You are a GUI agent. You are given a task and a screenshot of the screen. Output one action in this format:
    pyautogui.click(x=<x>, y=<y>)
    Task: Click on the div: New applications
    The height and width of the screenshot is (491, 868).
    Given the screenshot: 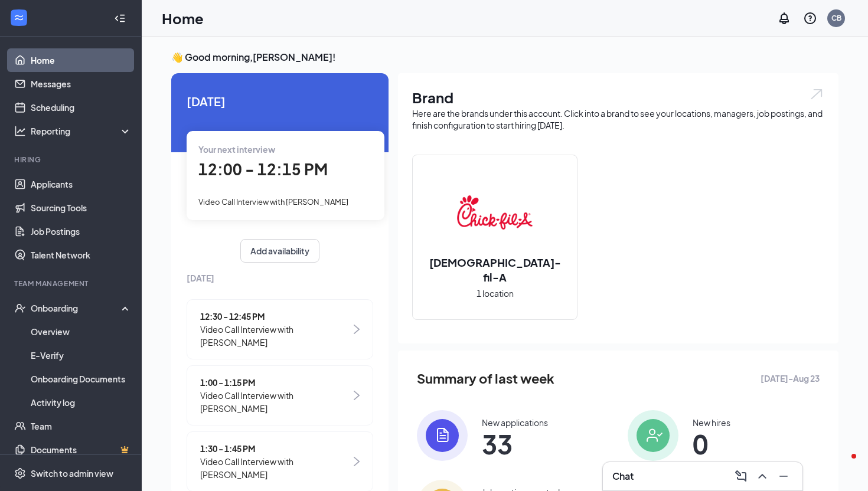 What is the action you would take?
    pyautogui.click(x=515, y=422)
    